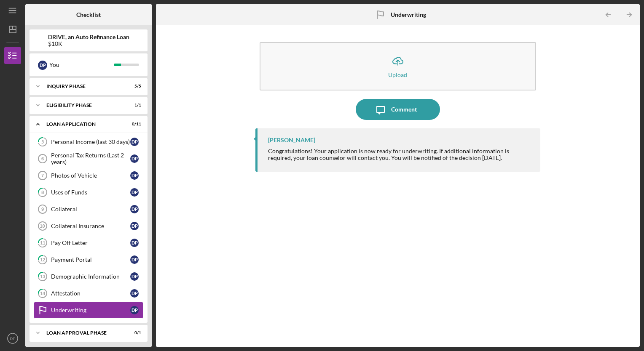  What do you see at coordinates (134, 124) in the screenshot?
I see `div: 0 / 11` at bounding box center [134, 124].